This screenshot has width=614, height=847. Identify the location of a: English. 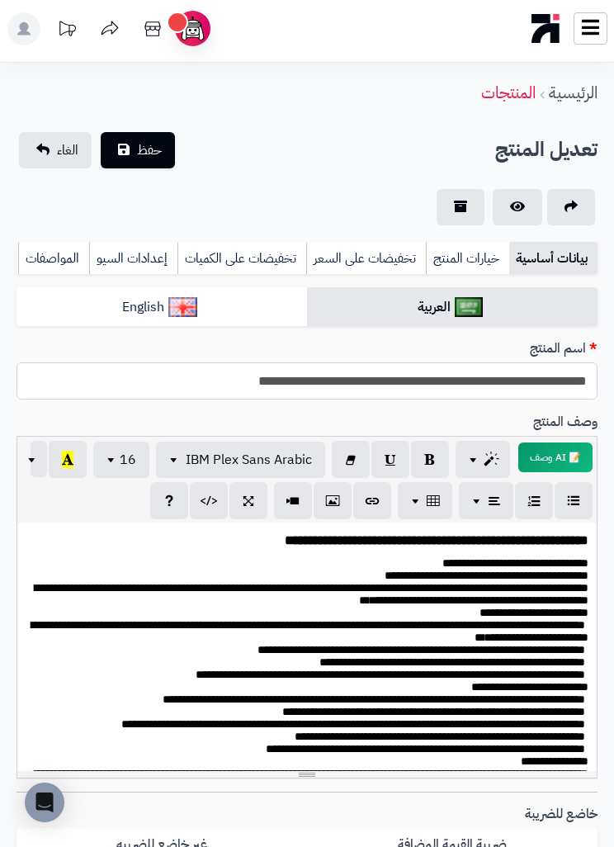
(162, 307).